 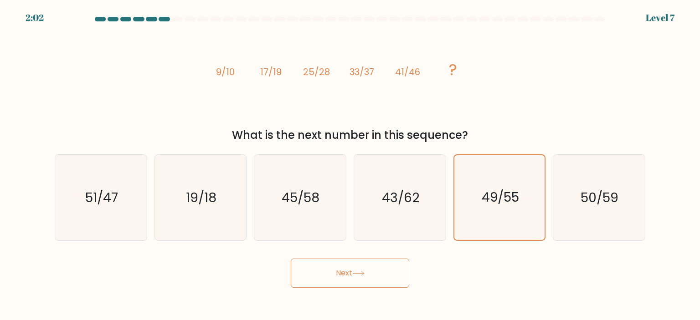 I want to click on div: Level 7, so click(x=660, y=18).